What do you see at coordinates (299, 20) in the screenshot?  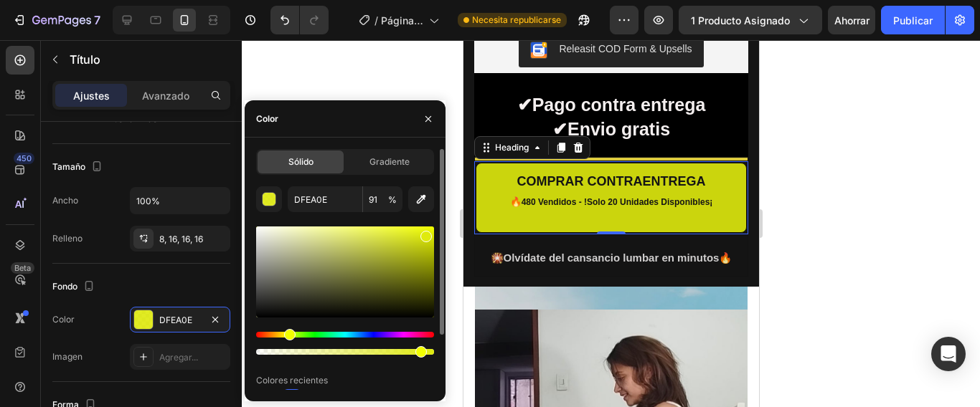 I see `div: Deshacer/Rehacer` at bounding box center [299, 20].